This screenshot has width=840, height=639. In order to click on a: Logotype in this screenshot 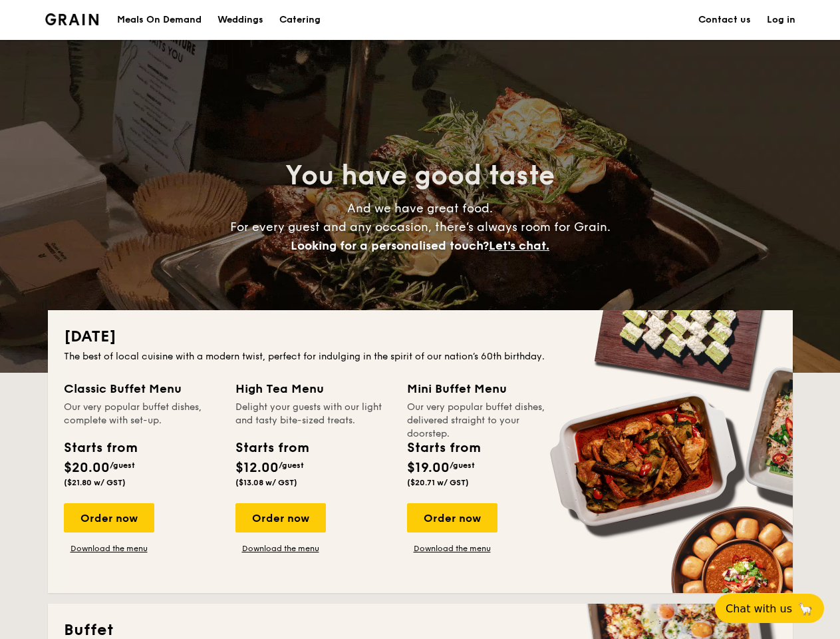, I will do `click(72, 19)`.